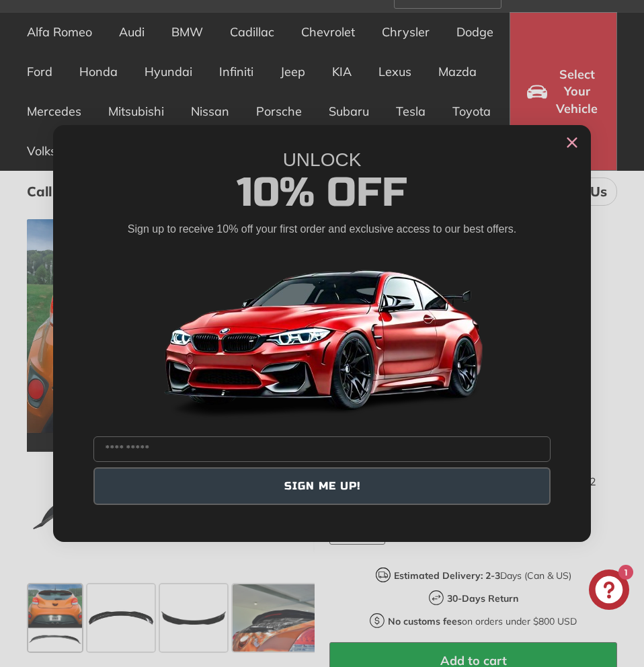 The image size is (644, 667). I want to click on span: 10% Off, so click(322, 192).